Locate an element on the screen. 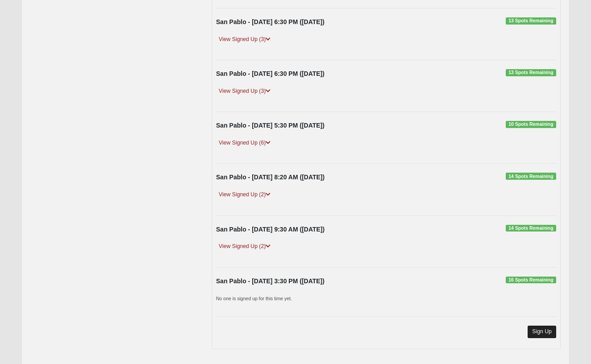 The image size is (591, 364). a: View Signed Up (6) is located at coordinates (244, 142).